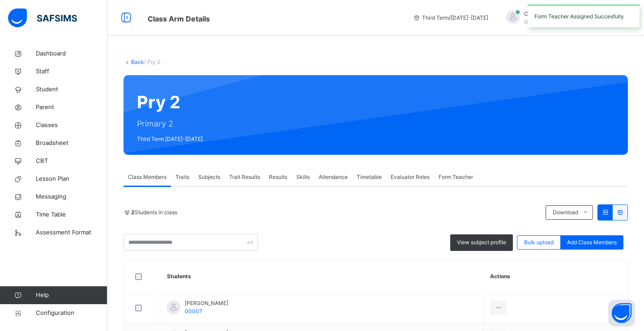 Image resolution: width=644 pixels, height=331 pixels. Describe the element at coordinates (71, 314) in the screenshot. I see `span: Configuration` at that location.